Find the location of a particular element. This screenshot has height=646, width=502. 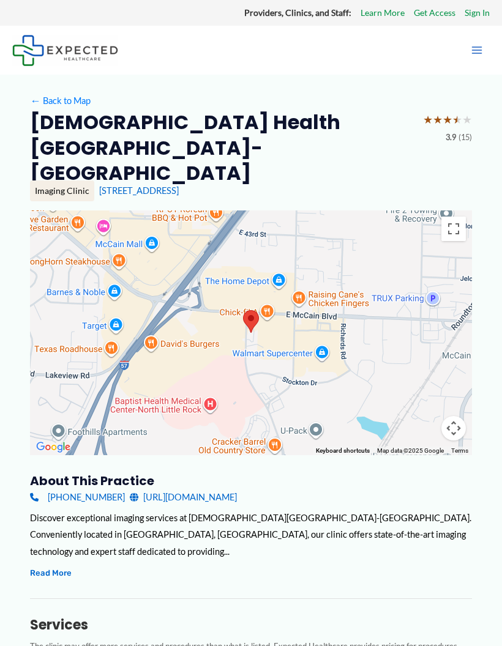

strong: Providers, Clinics, and Staff: is located at coordinates (297, 12).